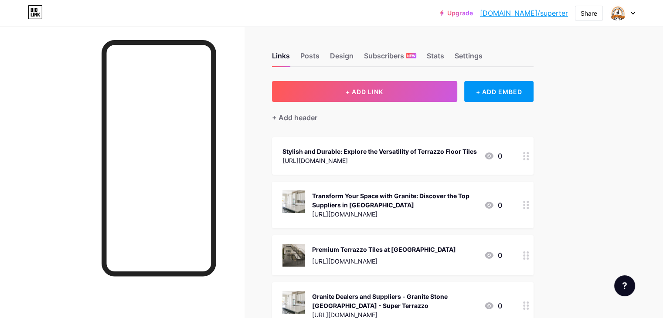  Describe the element at coordinates (294, 255) in the screenshot. I see `img: Premium Terrazzo Tiles at Super Terrazzo` at that location.